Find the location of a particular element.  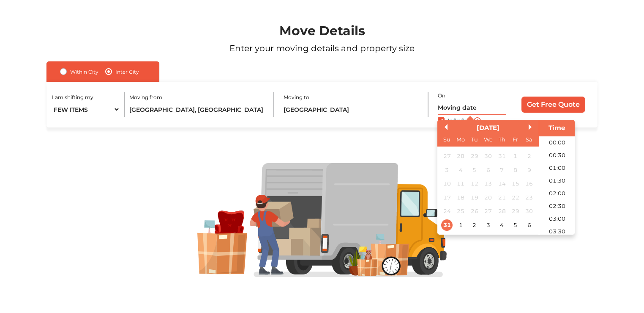

div: Not available Sunday, August 24th, 2025 is located at coordinates (447, 211).